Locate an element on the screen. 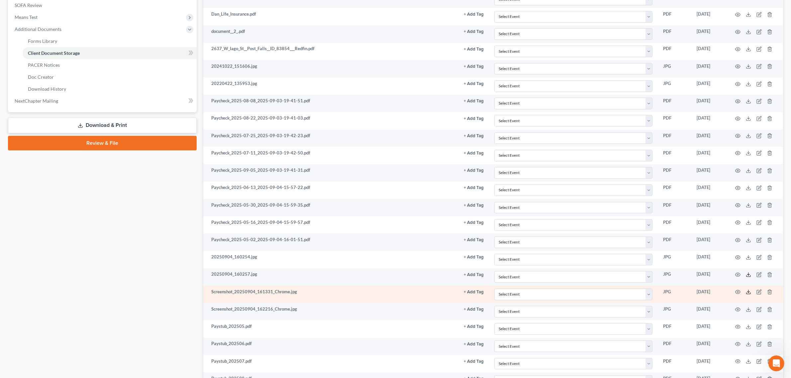  td: Paycheck_2025-08-08_2025-09-03-19-41-51.pdf is located at coordinates (331, 103).